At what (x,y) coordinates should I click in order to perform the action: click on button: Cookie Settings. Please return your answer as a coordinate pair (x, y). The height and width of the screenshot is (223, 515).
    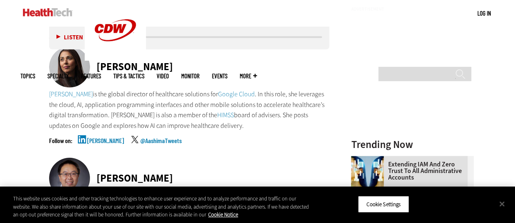
    Looking at the image, I should click on (383, 204).